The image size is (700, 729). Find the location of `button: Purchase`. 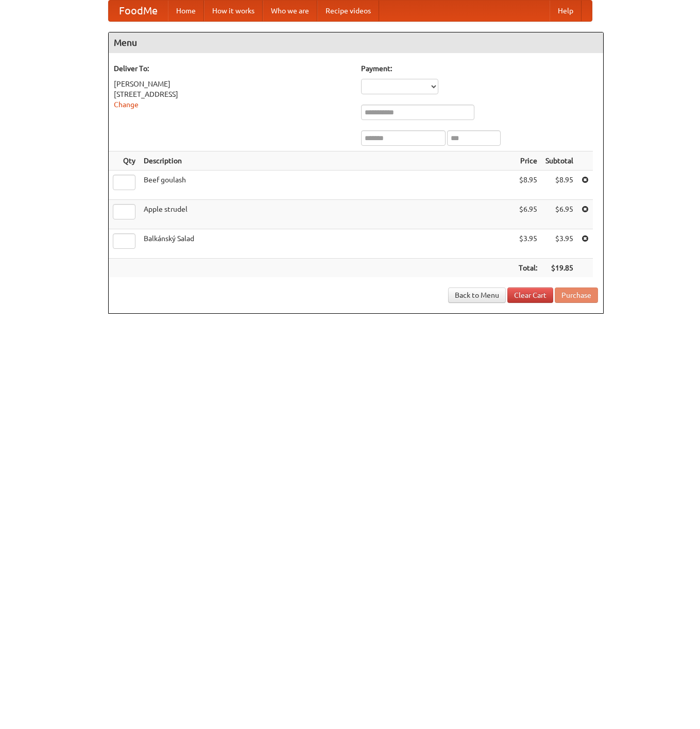

button: Purchase is located at coordinates (576, 295).